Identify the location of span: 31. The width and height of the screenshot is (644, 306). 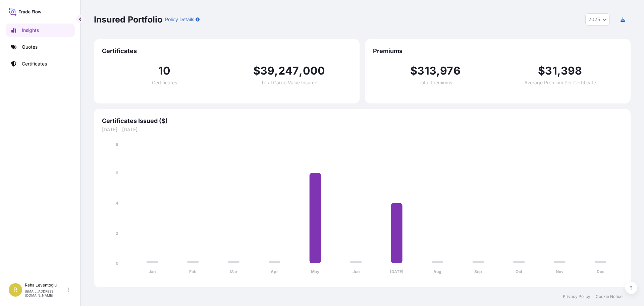
(551, 71).